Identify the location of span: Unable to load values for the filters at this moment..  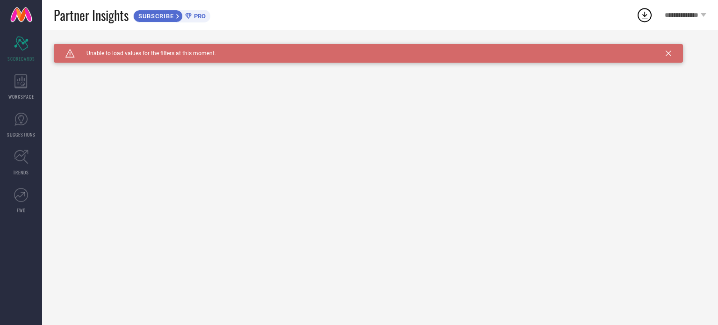
(145, 53).